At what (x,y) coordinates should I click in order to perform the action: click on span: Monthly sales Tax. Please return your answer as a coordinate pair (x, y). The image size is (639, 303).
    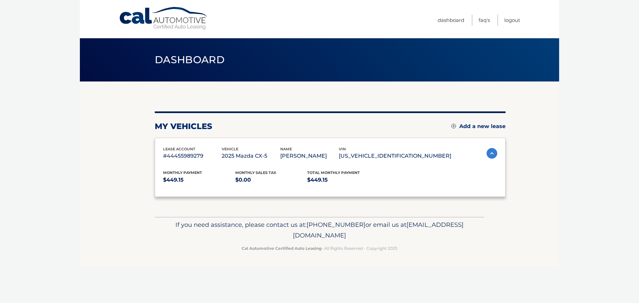
    Looking at the image, I should click on (256, 173).